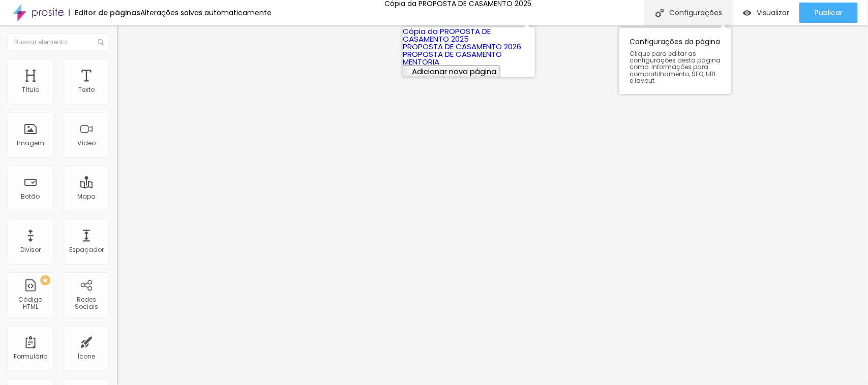 This screenshot has width=868, height=385. Describe the element at coordinates (107, 13) in the screenshot. I see `font: Editor de páginas` at that location.